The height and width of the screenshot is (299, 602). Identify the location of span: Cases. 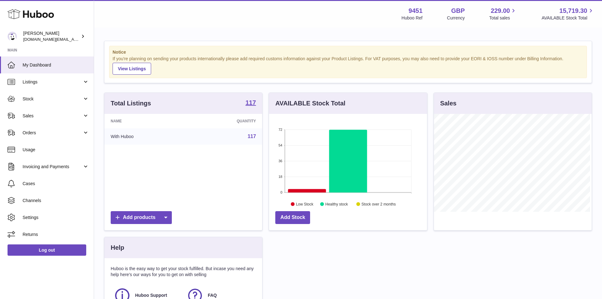
(56, 184).